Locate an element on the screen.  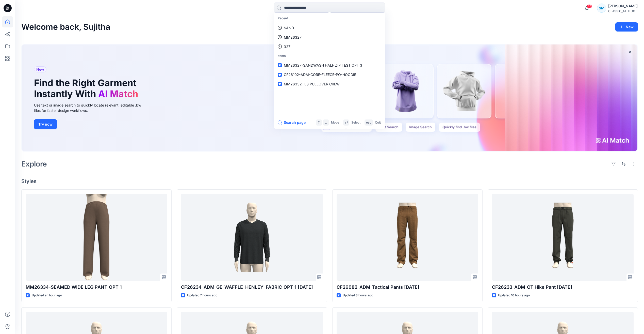
a: Search page is located at coordinates (292, 122).